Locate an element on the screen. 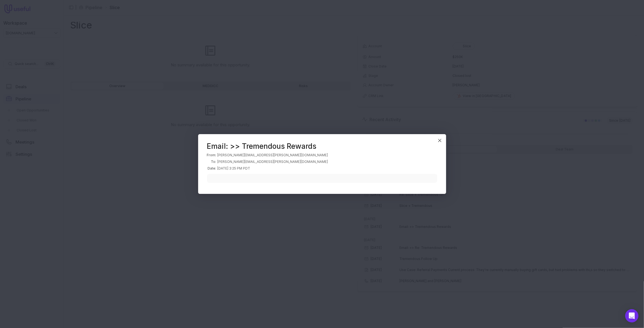  th: From: is located at coordinates (212, 155).